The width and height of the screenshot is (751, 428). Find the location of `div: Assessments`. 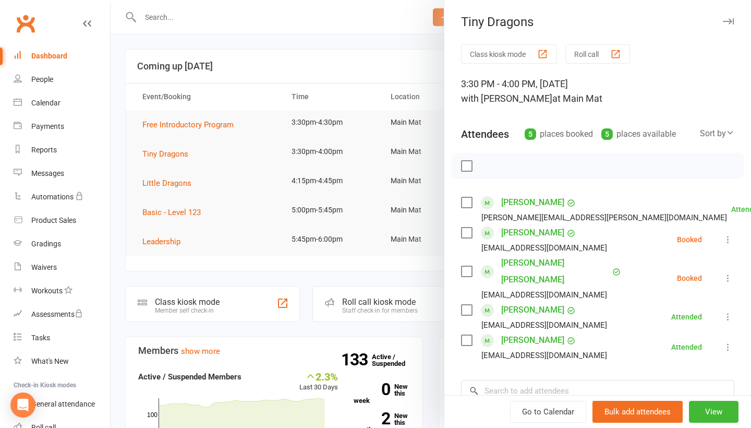

div: Assessments is located at coordinates (57, 314).